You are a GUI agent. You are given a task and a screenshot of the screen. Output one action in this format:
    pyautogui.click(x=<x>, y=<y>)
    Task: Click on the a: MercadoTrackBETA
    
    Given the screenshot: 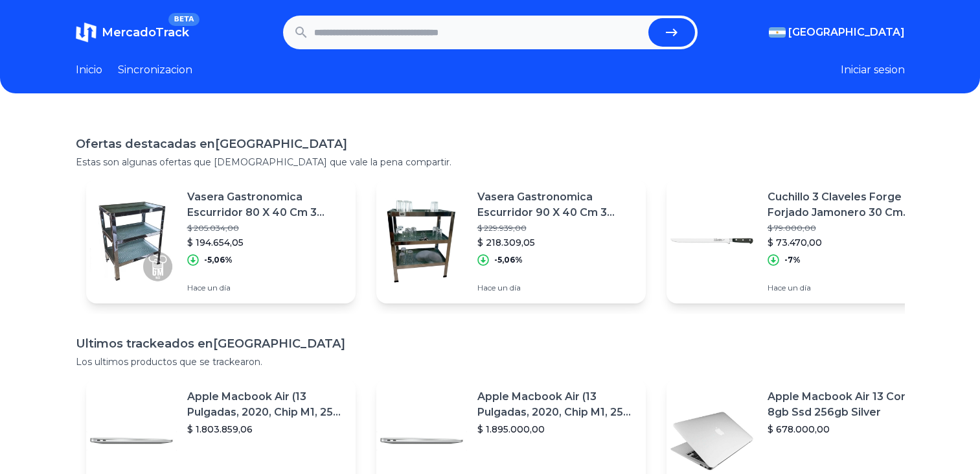 What is the action you would take?
    pyautogui.click(x=132, y=32)
    